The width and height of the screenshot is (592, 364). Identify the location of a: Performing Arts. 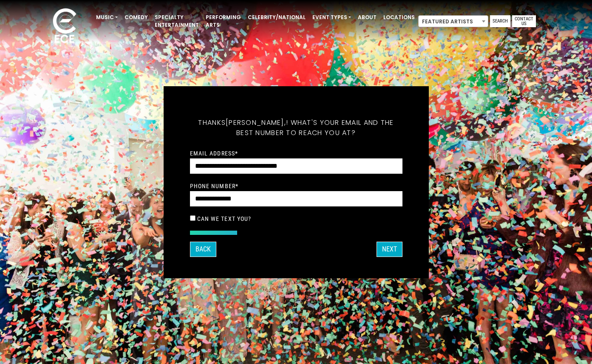
(223, 21).